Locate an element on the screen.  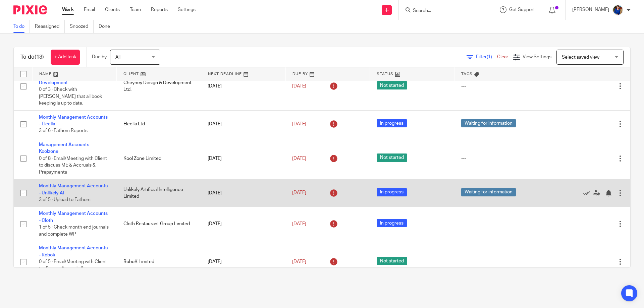
a: Management Accounts - Koolzone is located at coordinates (65, 148).